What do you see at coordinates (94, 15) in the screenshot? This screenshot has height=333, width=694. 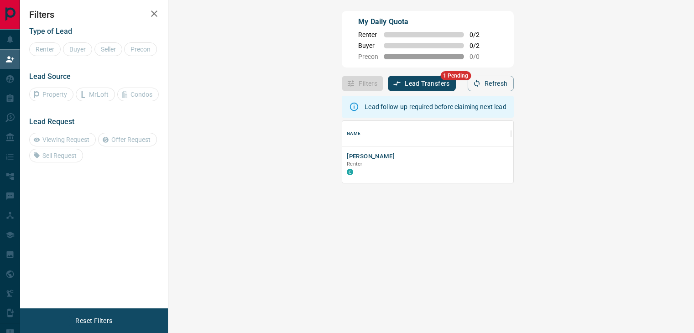 I see `h2: Filters` at bounding box center [94, 15].